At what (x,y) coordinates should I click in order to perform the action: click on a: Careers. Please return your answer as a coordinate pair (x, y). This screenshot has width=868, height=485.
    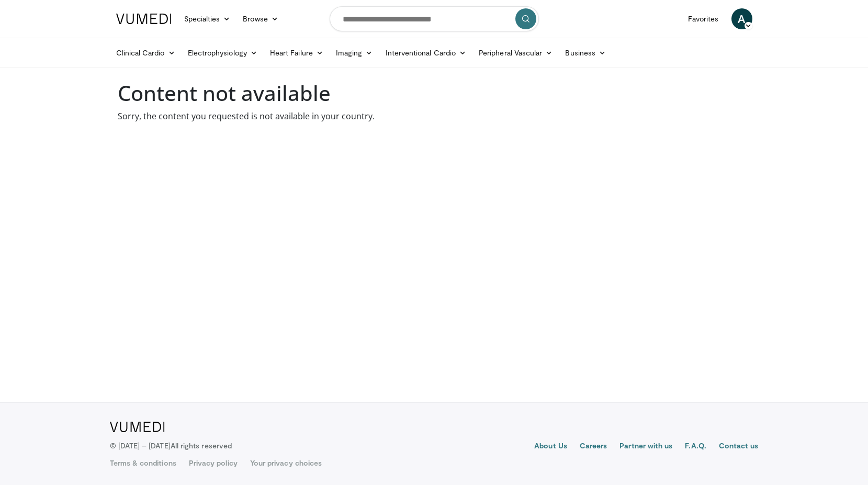
    Looking at the image, I should click on (594, 447).